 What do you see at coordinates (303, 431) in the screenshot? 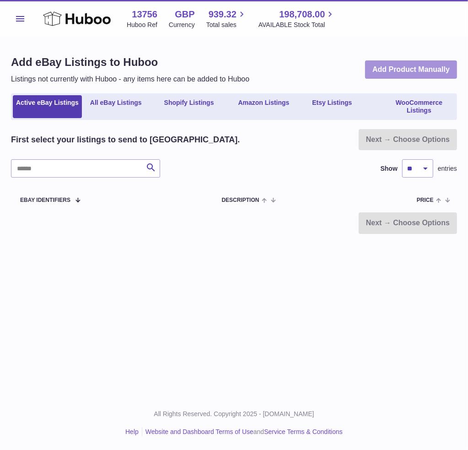
I see `a: Service Terms & Conditions` at bounding box center [303, 431].